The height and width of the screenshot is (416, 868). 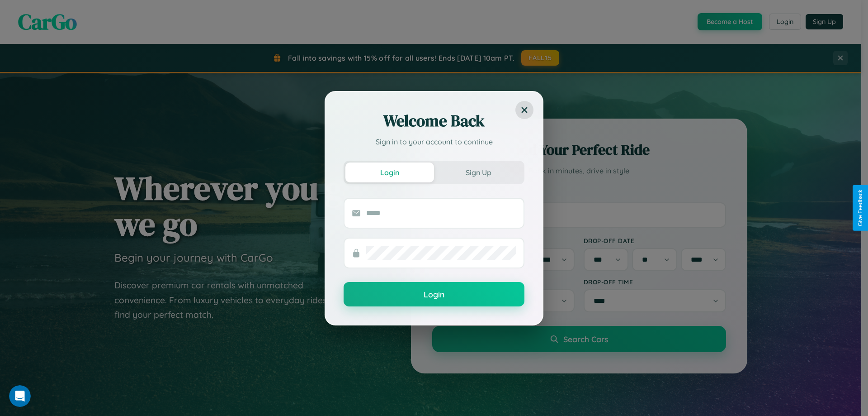 I want to click on div: Give Feedback, so click(x=860, y=208).